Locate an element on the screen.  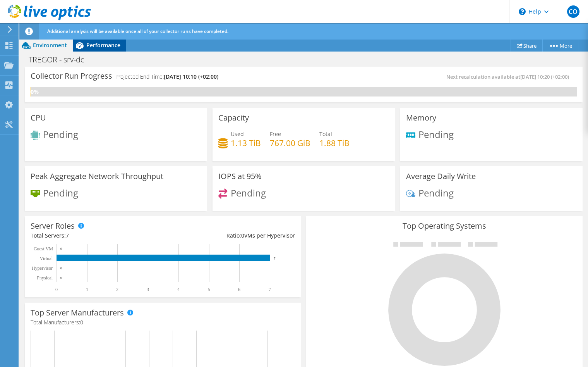
span: CO is located at coordinates (573, 12).